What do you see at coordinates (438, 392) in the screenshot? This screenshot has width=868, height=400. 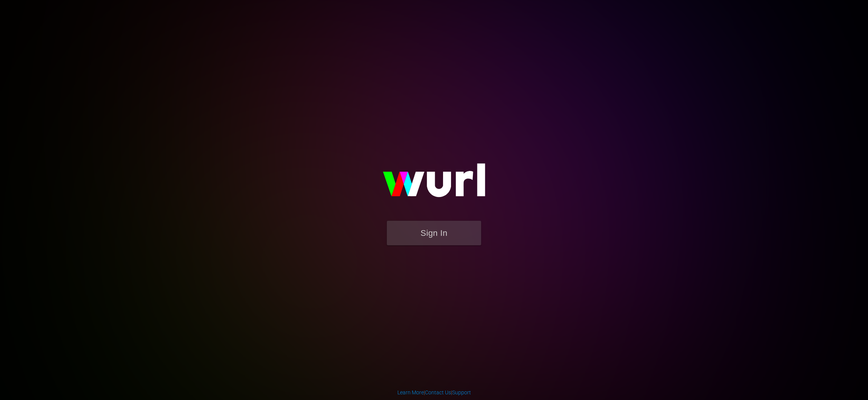 I see `a: Contact Us` at bounding box center [438, 392].